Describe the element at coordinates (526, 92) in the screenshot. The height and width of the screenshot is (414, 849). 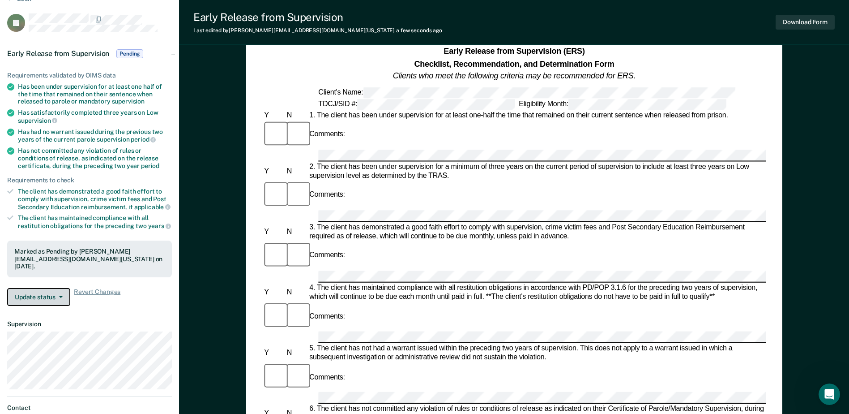
I see `div: Client's Name:` at that location.